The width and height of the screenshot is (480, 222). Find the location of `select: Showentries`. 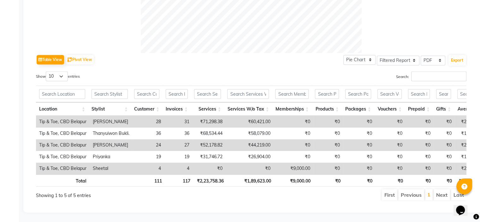

select: Showentries is located at coordinates (57, 76).